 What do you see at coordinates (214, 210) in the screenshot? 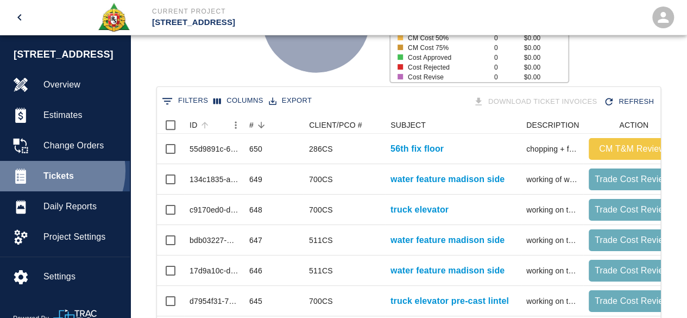
I see `div: c9170ed0-db37-4f98-a951-7183de7e155b` at bounding box center [214, 210].